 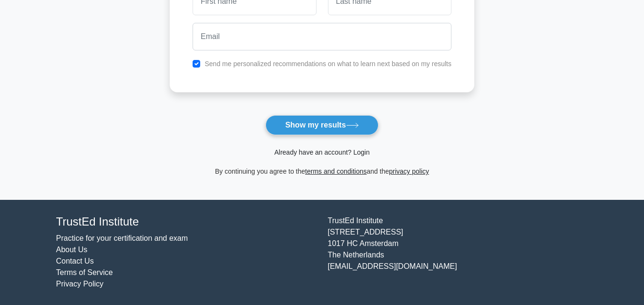 I want to click on a: About Us, so click(x=72, y=249).